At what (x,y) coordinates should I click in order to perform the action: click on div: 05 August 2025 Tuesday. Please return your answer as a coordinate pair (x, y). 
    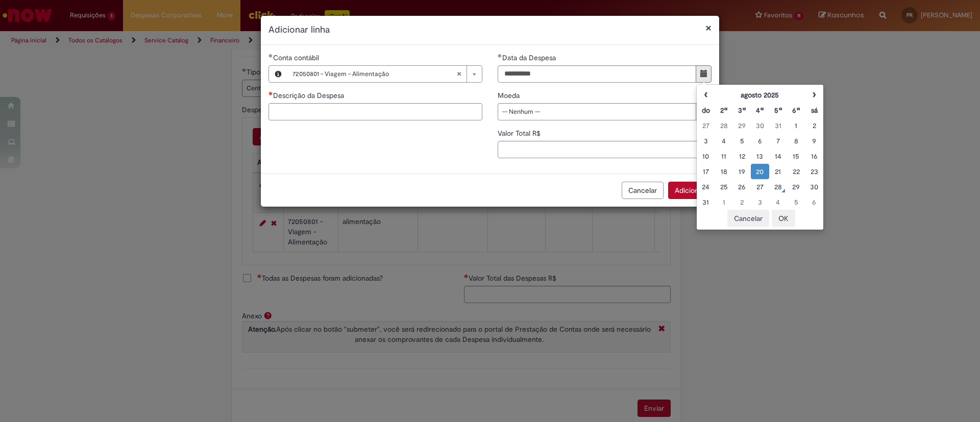
    Looking at the image, I should click on (741, 140).